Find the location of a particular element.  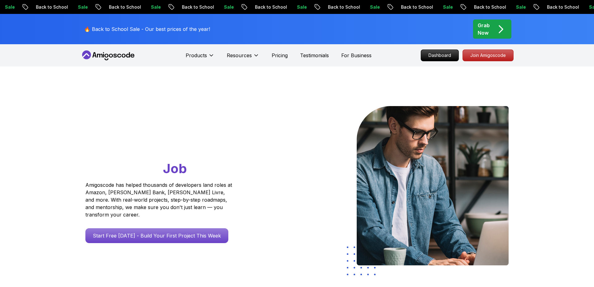

p: Join Amigoscode is located at coordinates (488, 55).